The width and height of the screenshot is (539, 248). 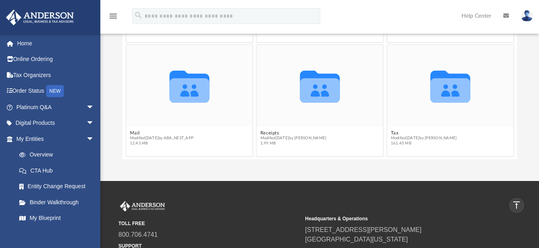 What do you see at coordinates (517, 205) in the screenshot?
I see `i: vertical_align_top` at bounding box center [517, 205].